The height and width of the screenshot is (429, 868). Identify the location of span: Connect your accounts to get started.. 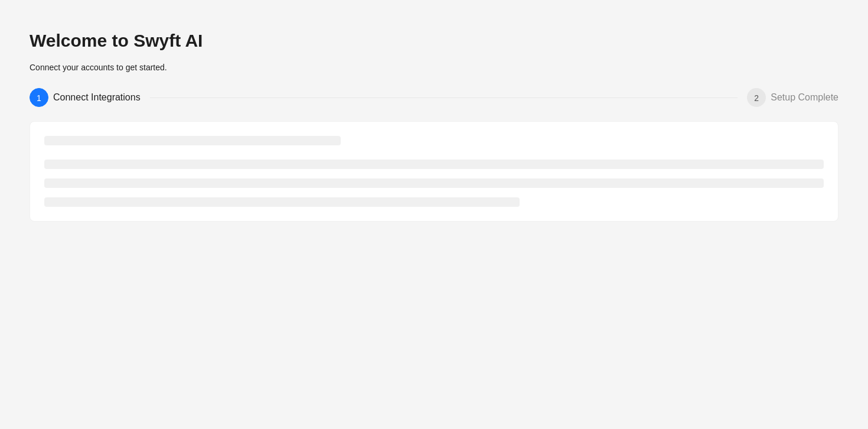
(98, 67).